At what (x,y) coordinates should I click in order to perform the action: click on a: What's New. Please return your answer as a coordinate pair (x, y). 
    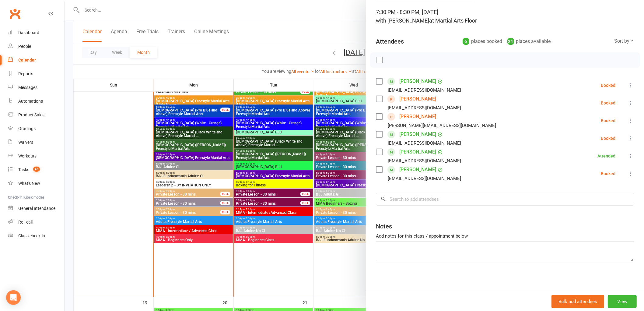
    Looking at the image, I should click on (36, 183).